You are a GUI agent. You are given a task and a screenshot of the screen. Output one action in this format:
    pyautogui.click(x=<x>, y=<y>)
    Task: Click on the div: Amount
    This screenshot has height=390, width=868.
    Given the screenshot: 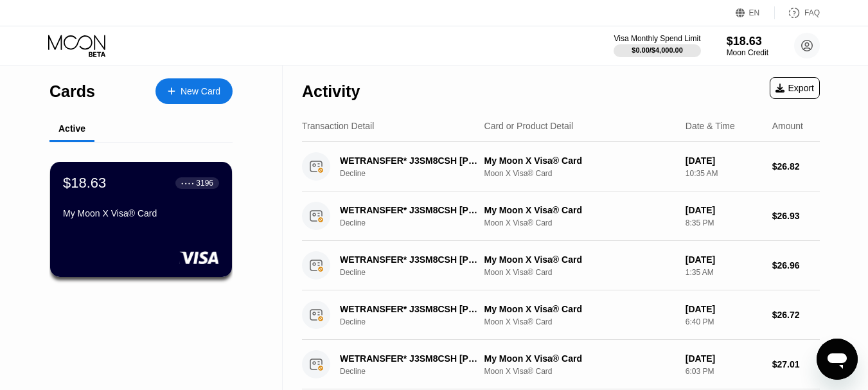 What is the action you would take?
    pyautogui.click(x=788, y=126)
    